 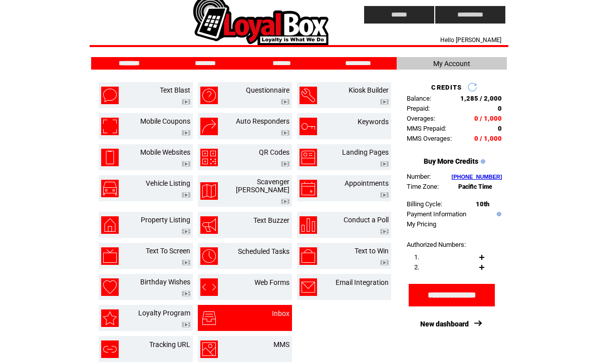 I want to click on a: Text to Win, so click(x=372, y=251).